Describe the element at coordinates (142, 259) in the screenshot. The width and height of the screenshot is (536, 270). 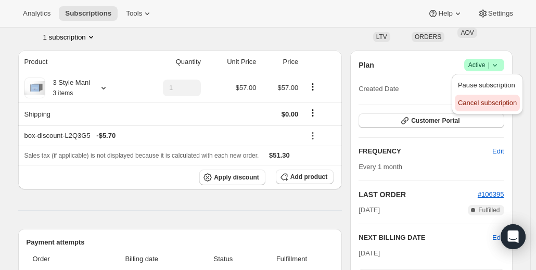
I see `span: Billing date` at that location.